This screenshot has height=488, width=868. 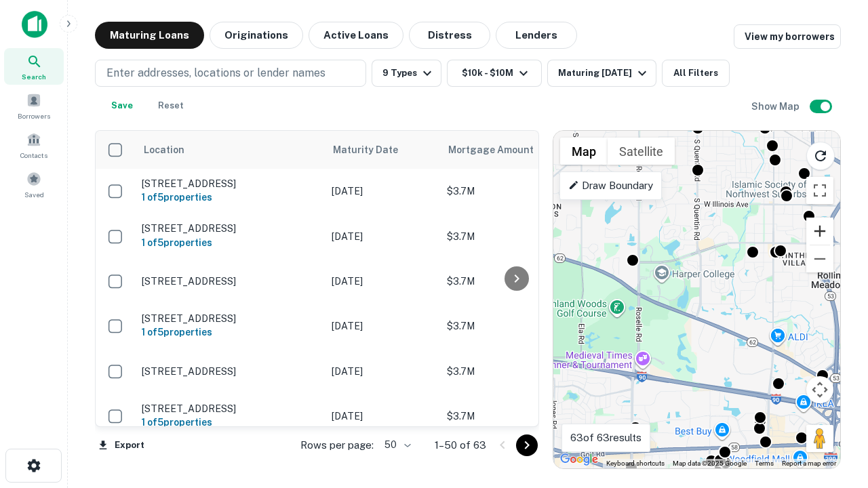 I want to click on span: Contacts, so click(x=34, y=155).